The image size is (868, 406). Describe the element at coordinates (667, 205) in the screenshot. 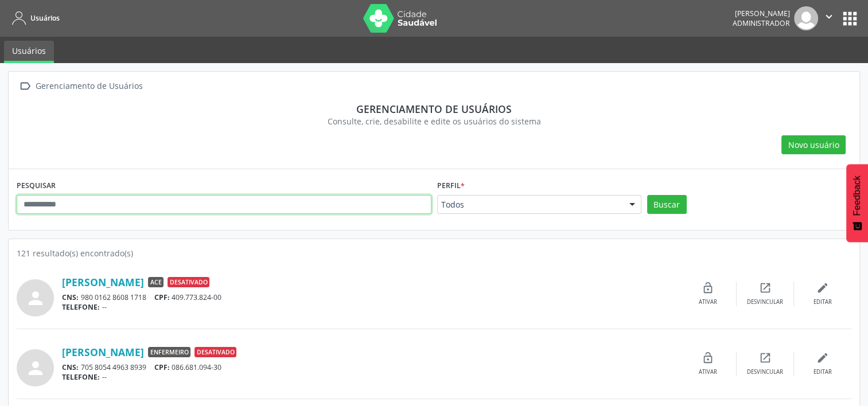

I see `button: Buscar` at that location.